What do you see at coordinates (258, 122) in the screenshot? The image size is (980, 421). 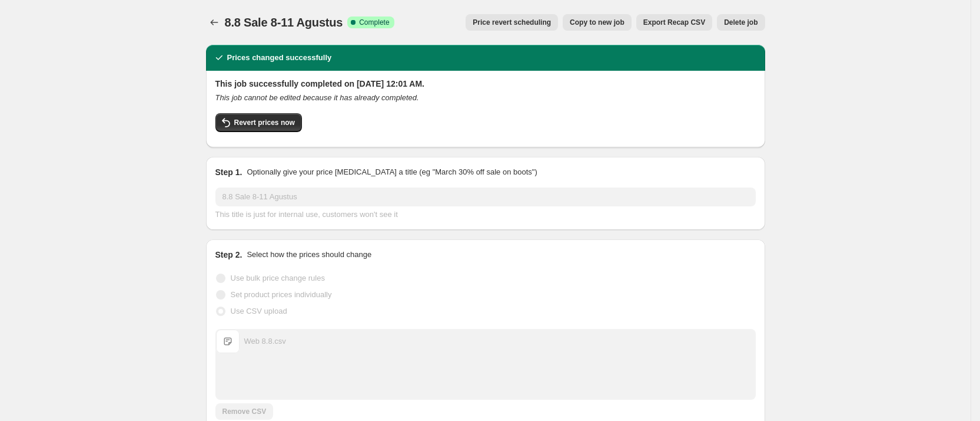 I see `button: Revert prices now` at bounding box center [258, 122].